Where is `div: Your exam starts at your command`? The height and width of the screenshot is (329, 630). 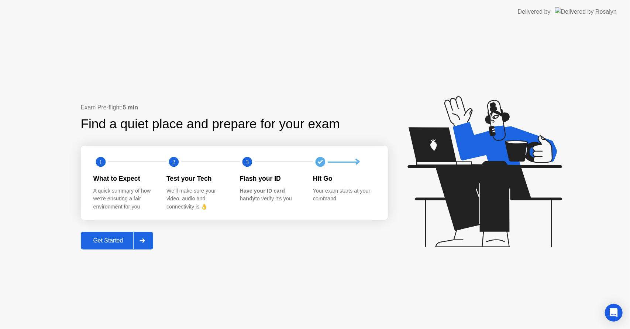 div: Your exam starts at your command is located at coordinates (344, 195).